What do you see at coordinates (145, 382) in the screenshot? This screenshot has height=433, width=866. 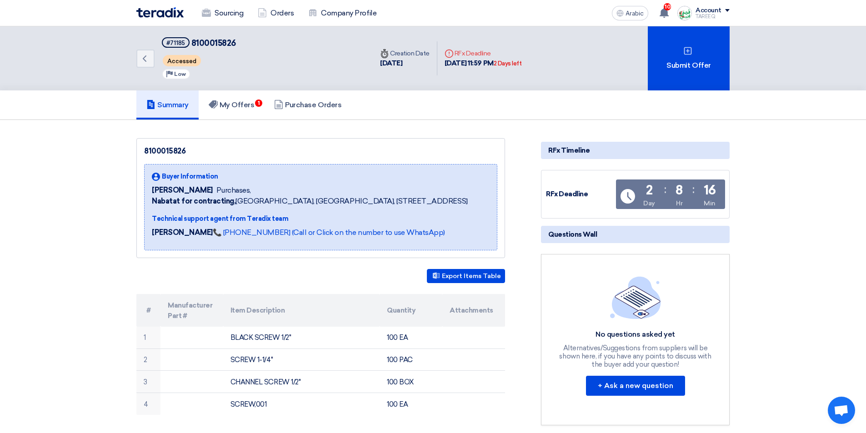 I see `font: 3` at bounding box center [145, 382].